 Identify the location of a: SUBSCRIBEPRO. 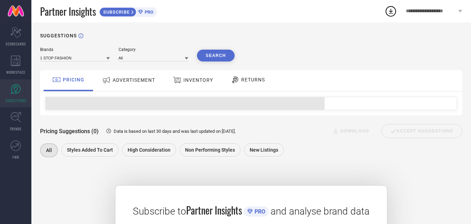
(128, 11).